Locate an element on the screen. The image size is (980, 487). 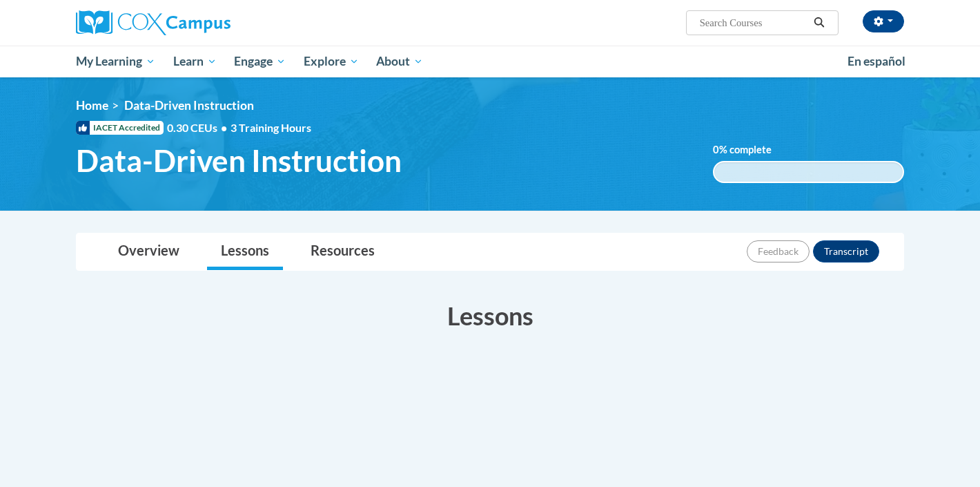
span: About is located at coordinates (400, 62).